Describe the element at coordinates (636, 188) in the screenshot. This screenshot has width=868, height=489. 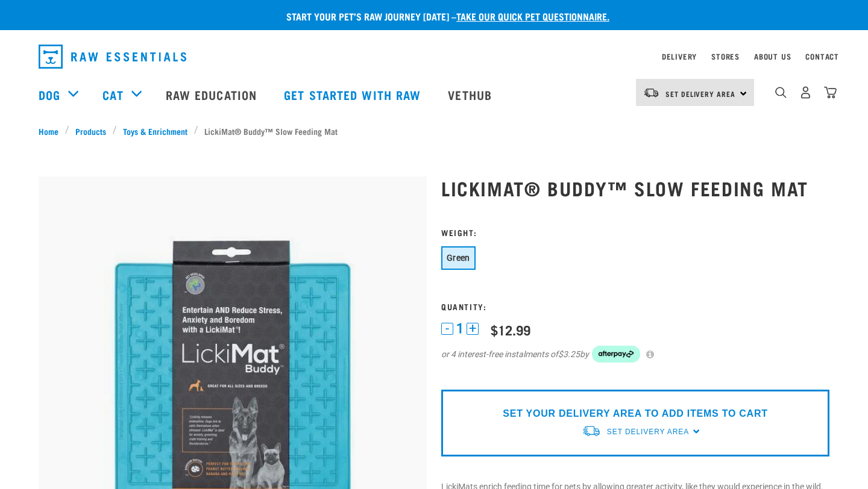
I see `h1: LickiMat® Buddy™ Slow Feeding Mat` at that location.